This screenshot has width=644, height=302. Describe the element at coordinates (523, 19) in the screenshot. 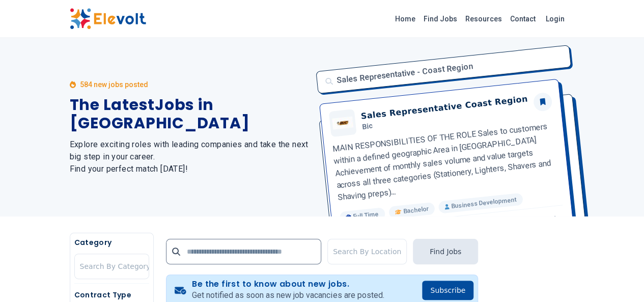

I see `a: Contact` at that location.